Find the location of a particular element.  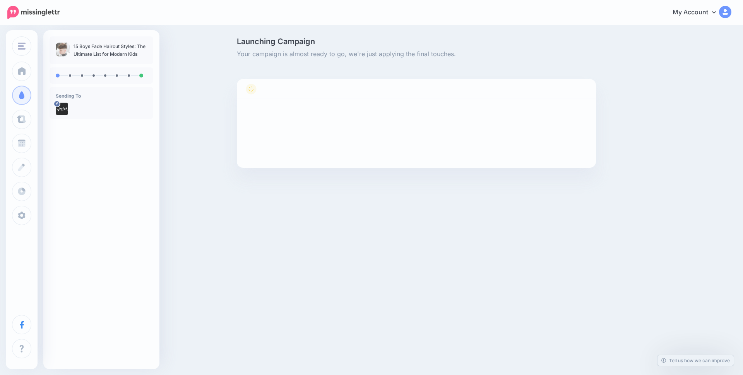

a: Tell us how we can improve is located at coordinates (696, 360).